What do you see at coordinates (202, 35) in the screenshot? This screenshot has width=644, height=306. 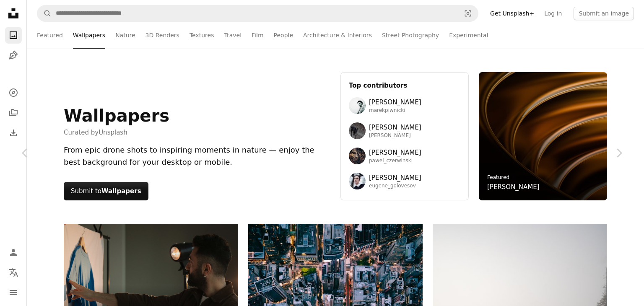 I see `a: Textures` at bounding box center [202, 35].